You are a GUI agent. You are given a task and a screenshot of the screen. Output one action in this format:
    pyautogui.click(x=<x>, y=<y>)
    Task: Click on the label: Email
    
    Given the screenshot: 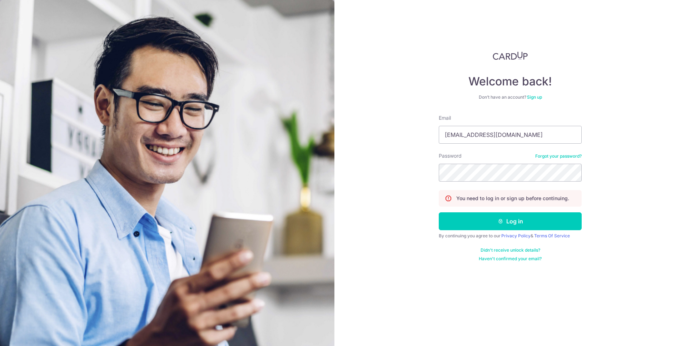 What is the action you would take?
    pyautogui.click(x=445, y=118)
    